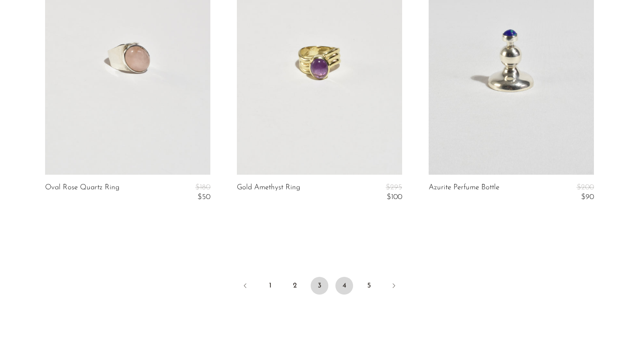 The height and width of the screenshot is (364, 639). What do you see at coordinates (268, 192) in the screenshot?
I see `a: Gold Amethyst Ring` at bounding box center [268, 192].